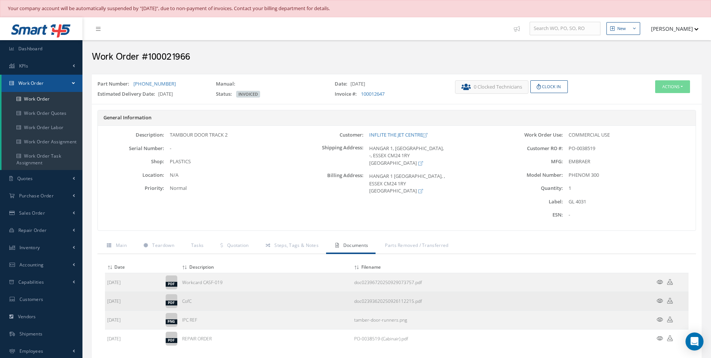 This screenshot has width=711, height=358. What do you see at coordinates (42, 113) in the screenshot?
I see `a: Work Order Quotes` at bounding box center [42, 113].